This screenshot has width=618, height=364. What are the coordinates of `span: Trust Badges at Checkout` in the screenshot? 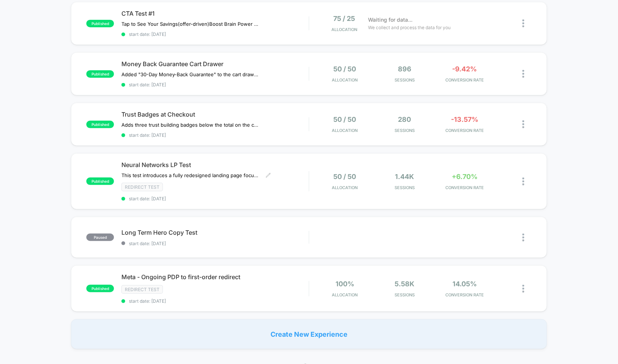 It's located at (215, 114).